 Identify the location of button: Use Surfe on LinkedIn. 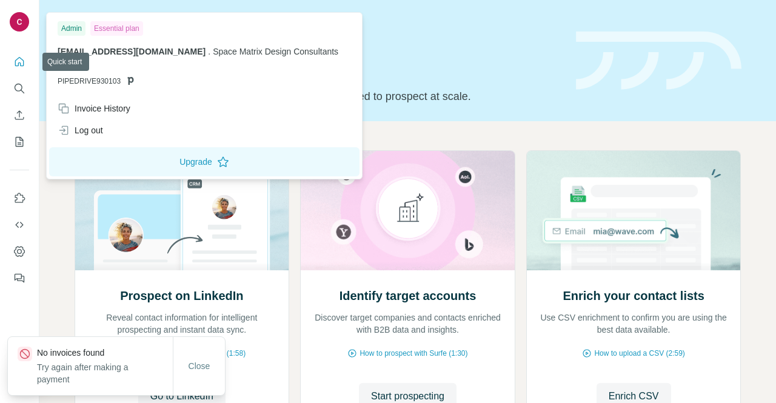
(19, 198).